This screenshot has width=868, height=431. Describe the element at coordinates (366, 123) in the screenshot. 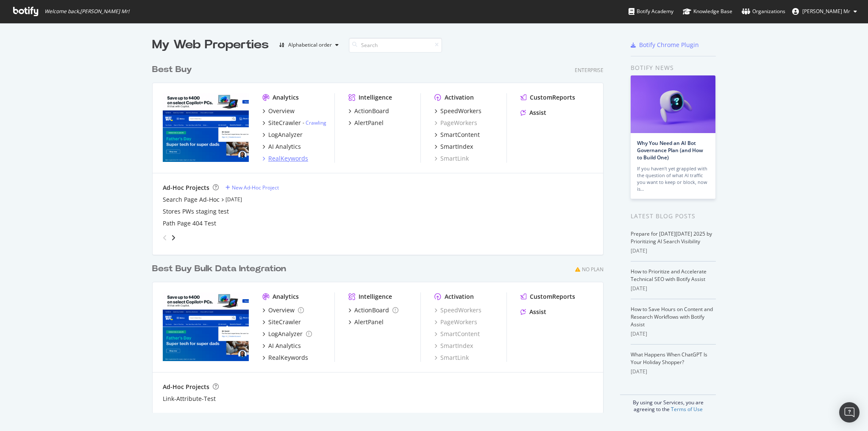

I see `a: AlertPanel` at that location.